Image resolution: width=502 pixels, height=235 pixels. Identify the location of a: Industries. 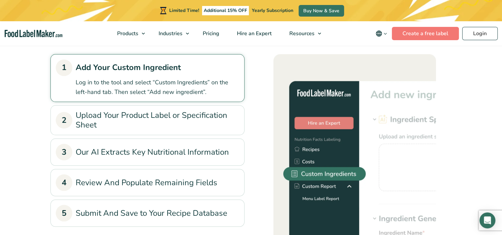
(171, 34).